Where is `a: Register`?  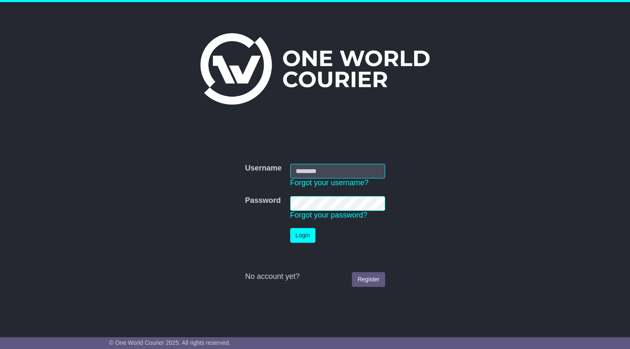
a: Register is located at coordinates (369, 279).